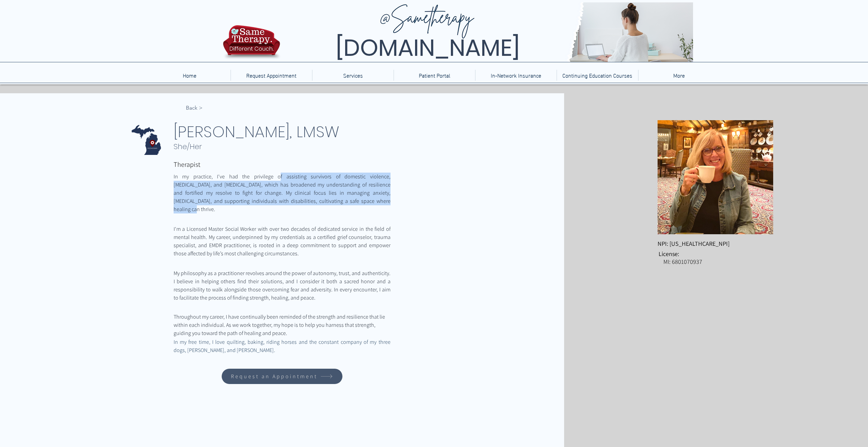 The height and width of the screenshot is (447, 868). Describe the element at coordinates (714, 283) in the screenshot. I see `img: Facebook Link` at that location.